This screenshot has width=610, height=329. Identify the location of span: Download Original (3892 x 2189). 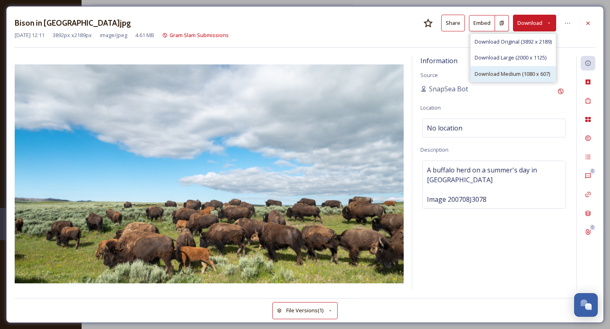
(513, 42).